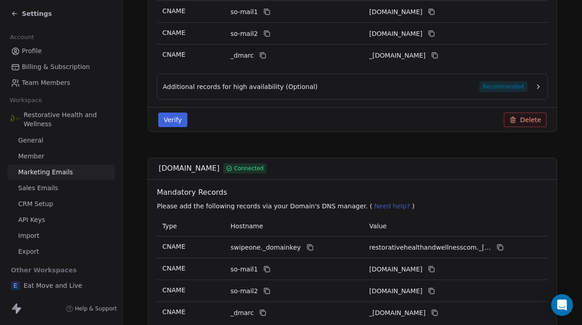 The height and width of the screenshot is (325, 582). What do you see at coordinates (395, 269) in the screenshot?
I see `span: restorativehealthandwellnesscom1.swipeone.email` at bounding box center [395, 269].